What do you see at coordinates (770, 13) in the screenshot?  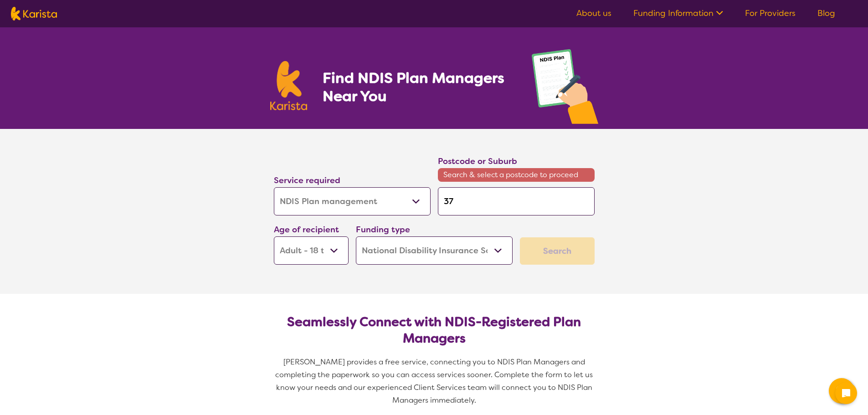 I see `a: For Providers` at bounding box center [770, 13].